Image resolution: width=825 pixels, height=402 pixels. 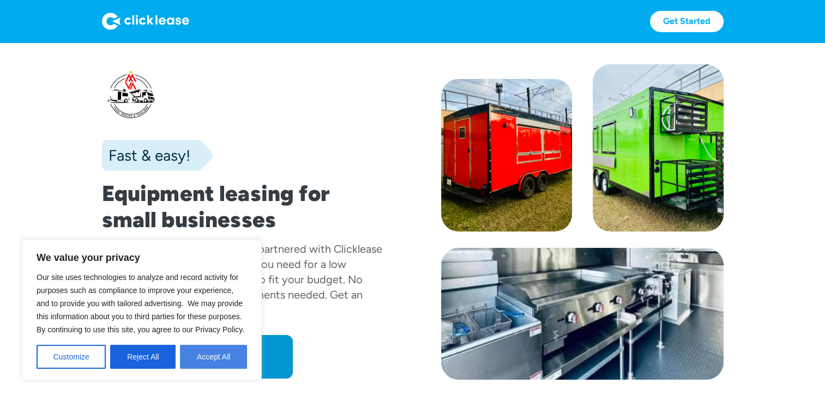 What do you see at coordinates (142, 310) in the screenshot?
I see `div: We value your privacy` at bounding box center [142, 310].